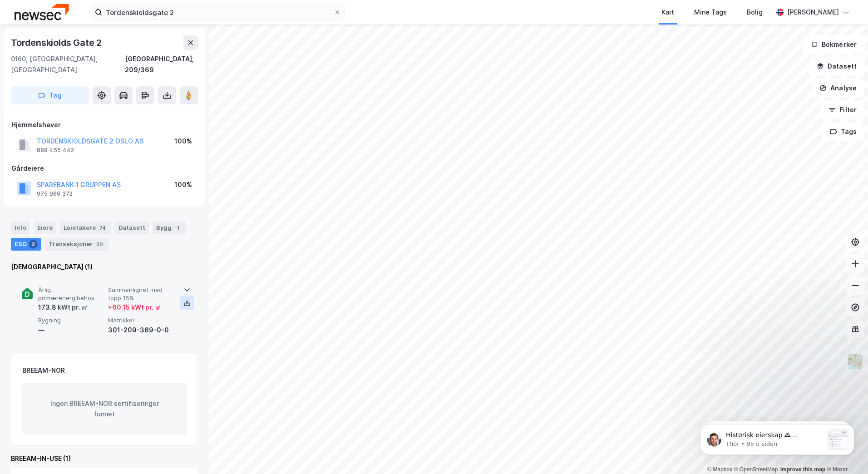  What do you see at coordinates (719, 469) in the screenshot?
I see `a: Mapbox` at bounding box center [719, 469].